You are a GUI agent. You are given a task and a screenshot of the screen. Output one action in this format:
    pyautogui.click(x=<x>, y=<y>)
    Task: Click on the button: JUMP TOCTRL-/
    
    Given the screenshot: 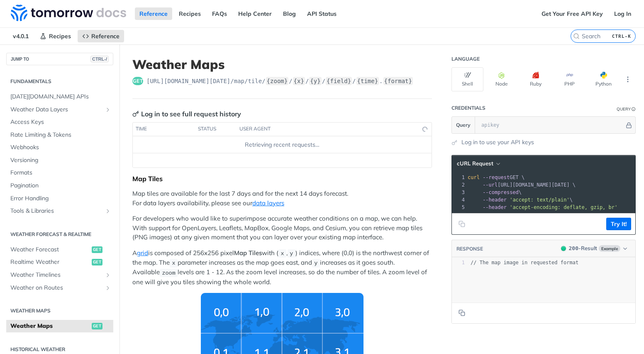 What is the action you would take?
    pyautogui.click(x=59, y=59)
    